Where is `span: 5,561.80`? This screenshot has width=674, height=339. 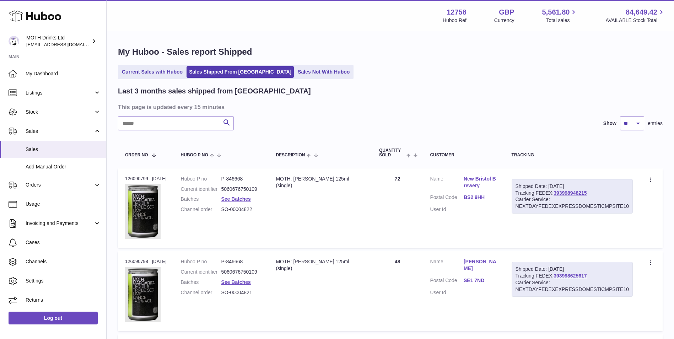
span: 5,561.80 is located at coordinates (556, 12).